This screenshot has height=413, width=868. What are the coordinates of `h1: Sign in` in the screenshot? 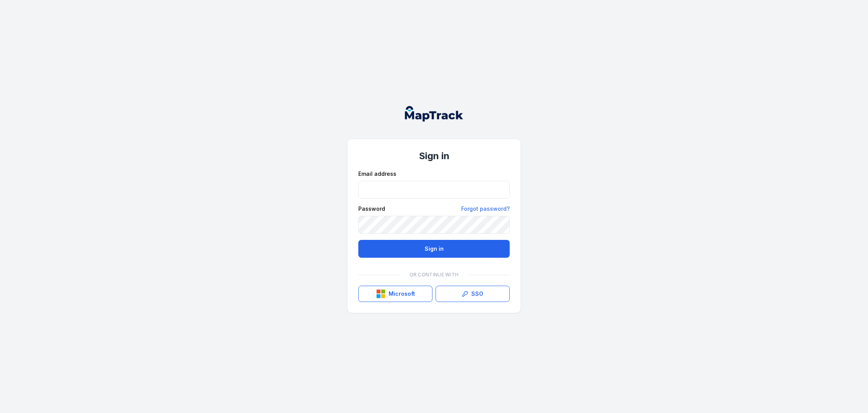 It's located at (434, 156).